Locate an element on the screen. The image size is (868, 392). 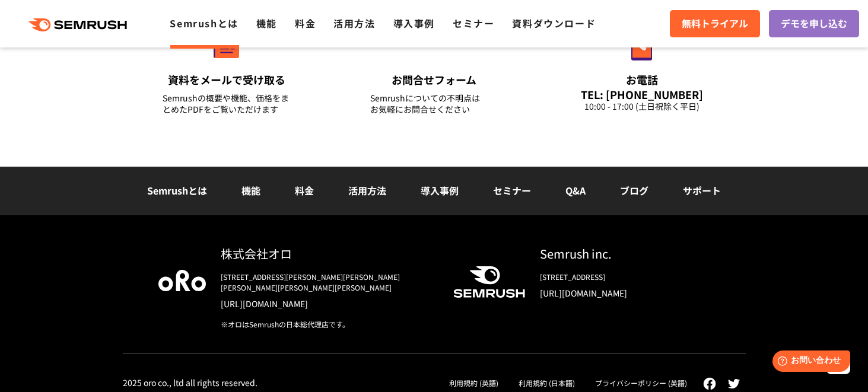
a: デモを申し込む is located at coordinates (814, 24).